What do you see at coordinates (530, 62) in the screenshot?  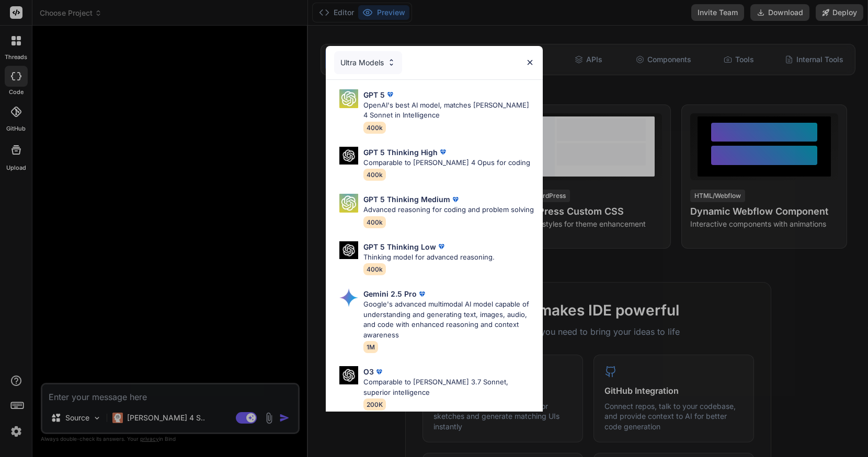 I see `img: close` at bounding box center [530, 62].